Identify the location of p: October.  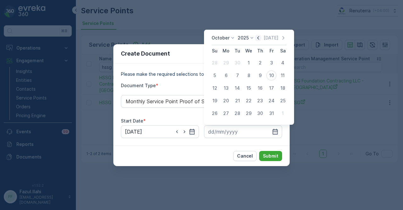
(221, 38).